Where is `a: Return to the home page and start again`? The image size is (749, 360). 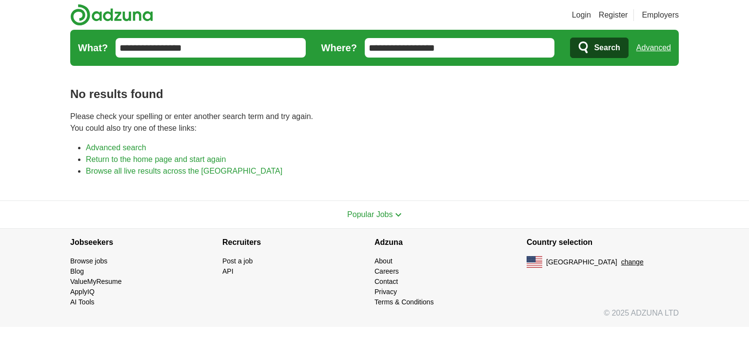
a: Return to the home page and start again is located at coordinates (156, 159).